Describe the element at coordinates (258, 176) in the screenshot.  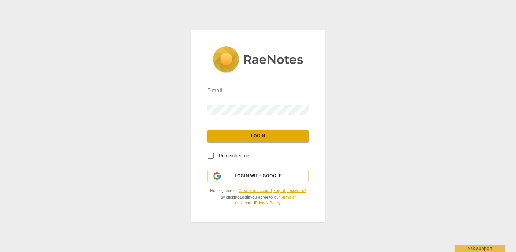
I see `span: Login with Google` at that location.